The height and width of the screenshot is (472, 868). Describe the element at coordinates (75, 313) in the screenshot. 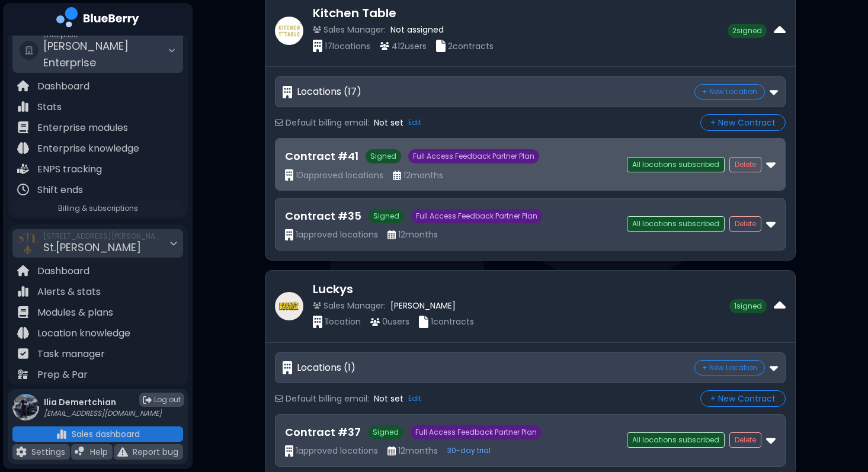

I see `p: Modules & plans` at that location.